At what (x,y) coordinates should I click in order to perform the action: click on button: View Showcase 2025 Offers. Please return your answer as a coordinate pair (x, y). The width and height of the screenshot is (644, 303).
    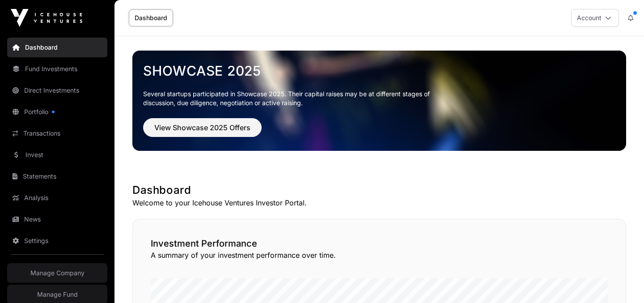
    Looking at the image, I should click on (202, 127).